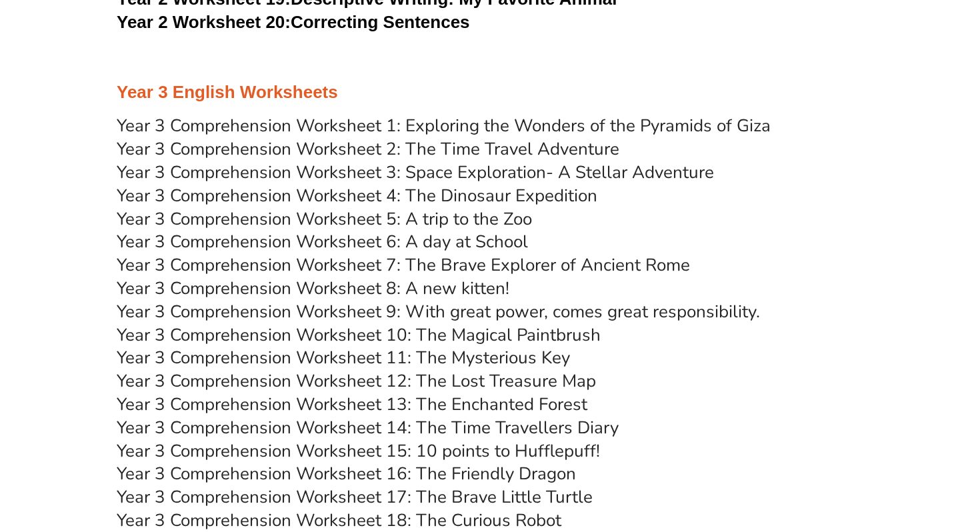 This screenshot has width=980, height=532. I want to click on a: Year 3 Comprehension Worksheet 15: 10 points to Hufflepuff!, so click(358, 451).